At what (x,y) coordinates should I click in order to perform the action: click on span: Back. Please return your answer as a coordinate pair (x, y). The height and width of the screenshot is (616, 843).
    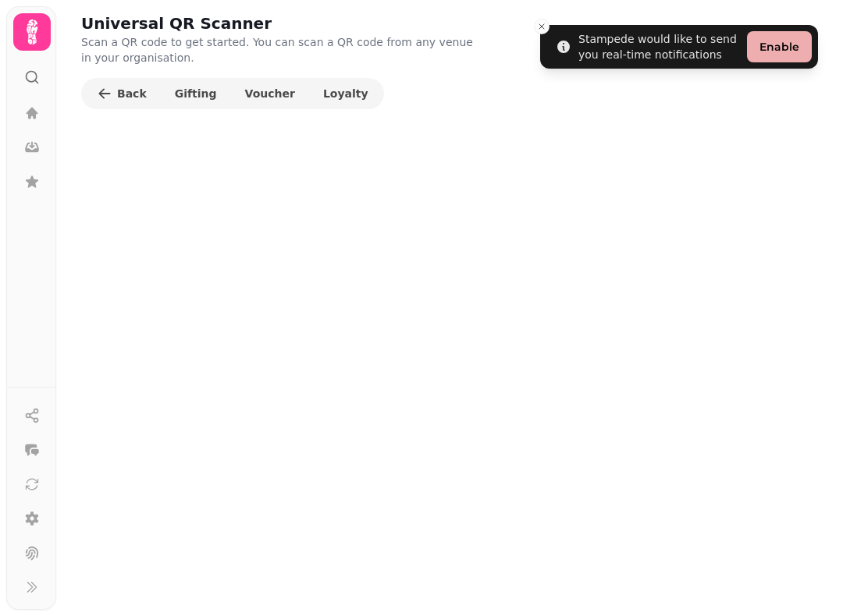
    Looking at the image, I should click on (132, 94).